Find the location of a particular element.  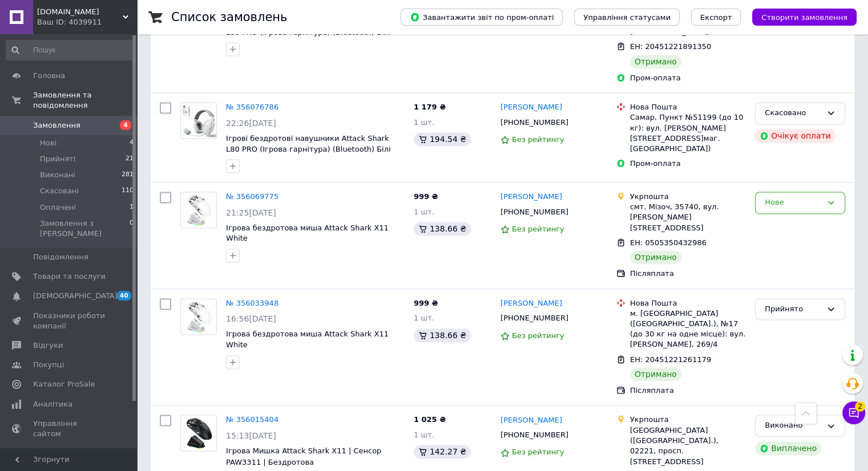

a: № 356033948 is located at coordinates (252, 303).